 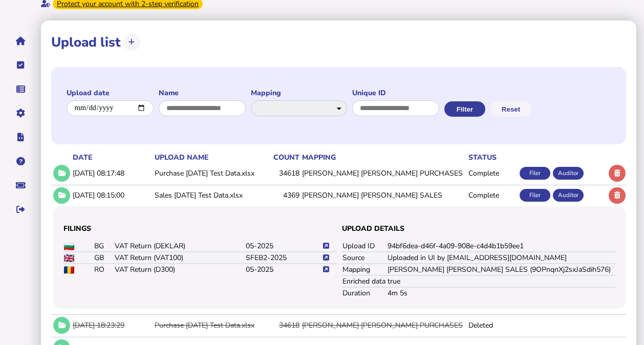 I want to click on button: Raise a support ticket, so click(x=21, y=185).